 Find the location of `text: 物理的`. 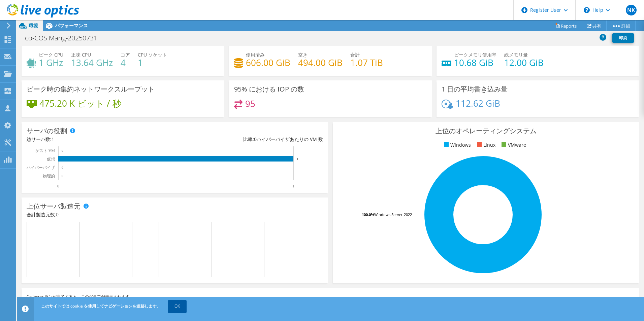

text: 物理的 is located at coordinates (49, 176).